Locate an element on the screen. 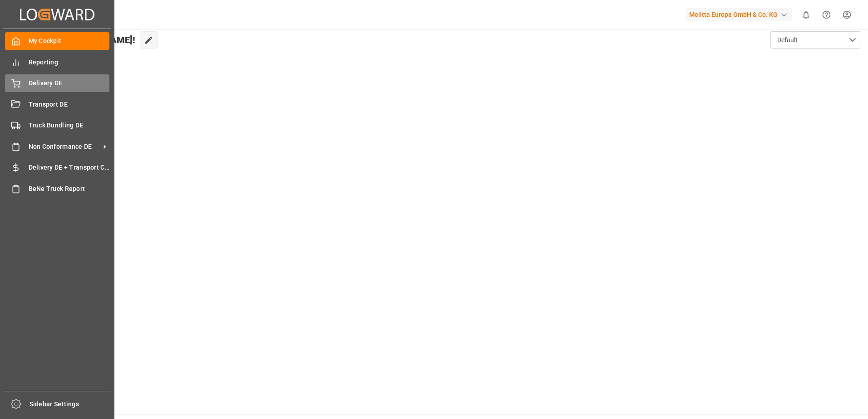 This screenshot has height=419, width=868. a: Delivery DE + Transport Cost is located at coordinates (57, 168).